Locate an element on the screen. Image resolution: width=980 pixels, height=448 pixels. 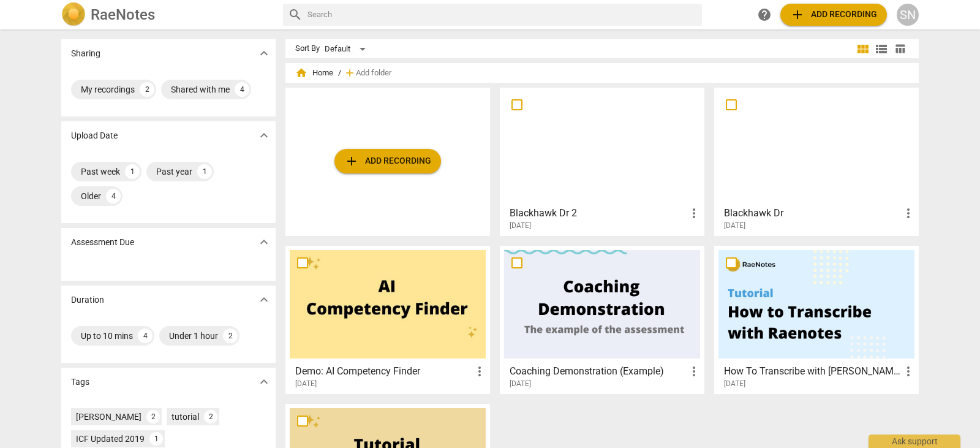
a: Help is located at coordinates (764, 15).